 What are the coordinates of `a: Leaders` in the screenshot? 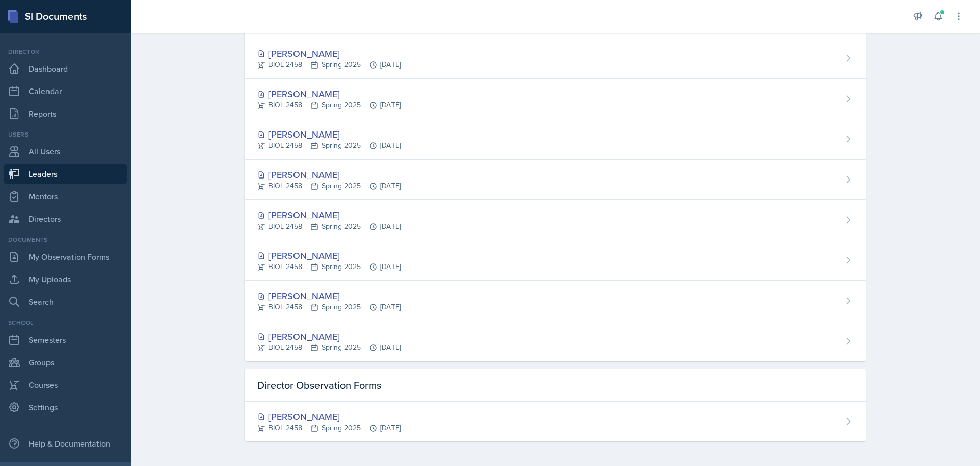 It's located at (65, 173).